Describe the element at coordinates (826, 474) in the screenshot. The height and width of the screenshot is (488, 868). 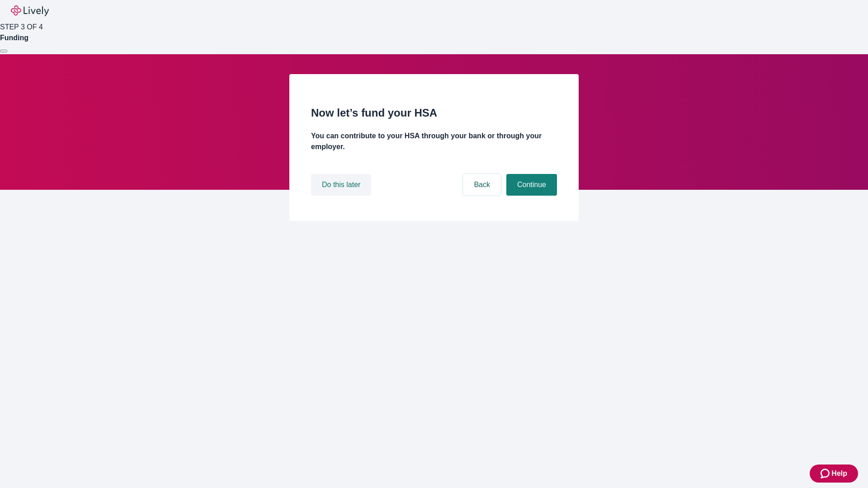
I see `svg: Zendesk support icon` at that location.